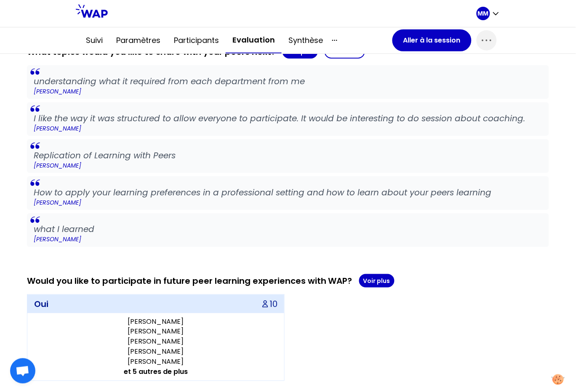 The height and width of the screenshot is (392, 576). What do you see at coordinates (288, 281) in the screenshot?
I see `div: Would you like to participate in future peer learning experiences with WAP?` at bounding box center [288, 281].